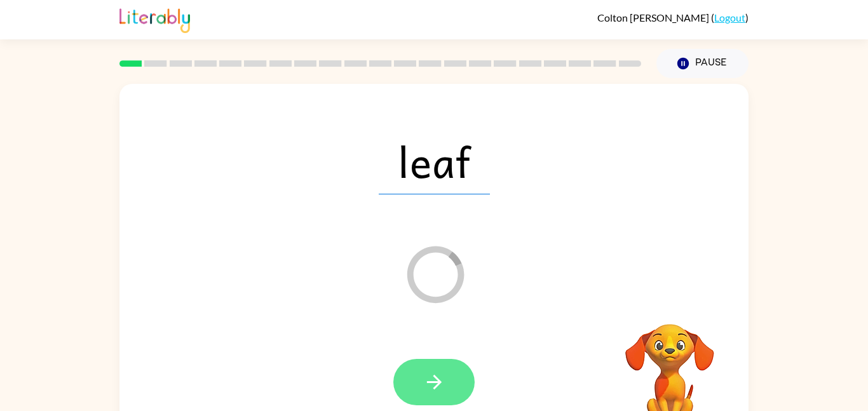 This screenshot has width=868, height=411. I want to click on img: Literably, so click(154, 19).